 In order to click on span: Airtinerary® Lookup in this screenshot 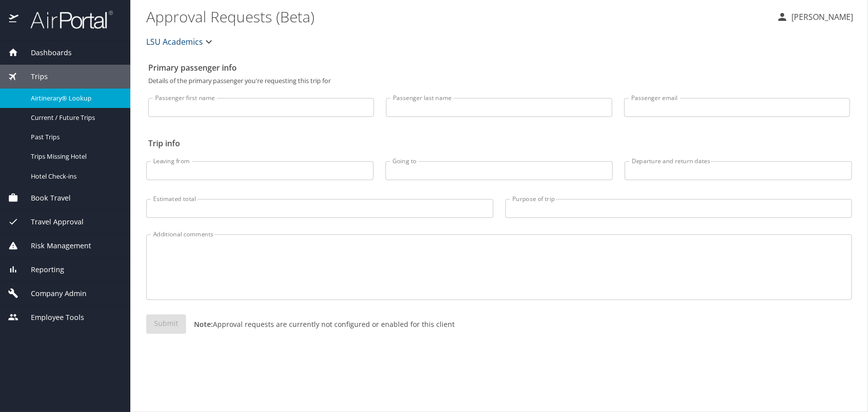, I will do `click(75, 98)`.